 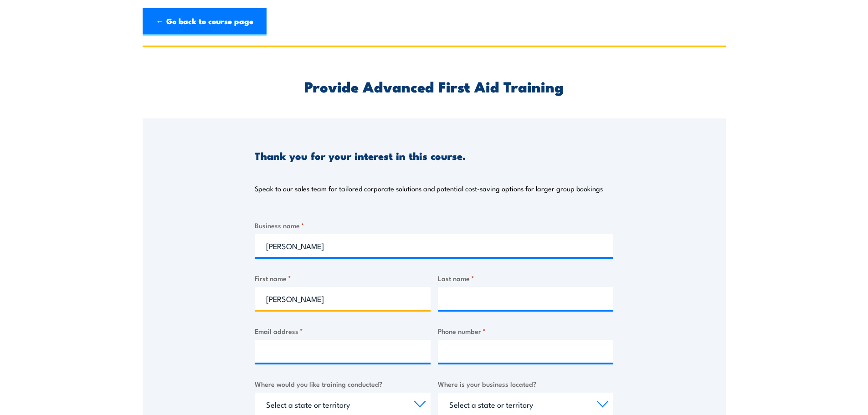 I want to click on a: ← Go back to course page, so click(x=204, y=22).